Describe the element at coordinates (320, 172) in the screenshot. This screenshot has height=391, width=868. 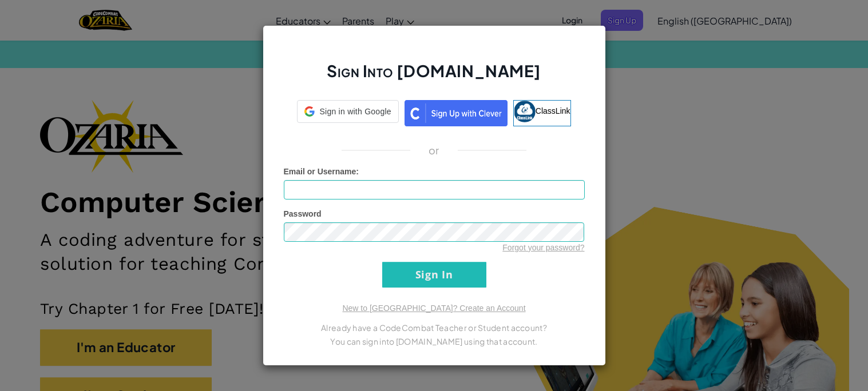
I see `span: Email or Username` at that location.